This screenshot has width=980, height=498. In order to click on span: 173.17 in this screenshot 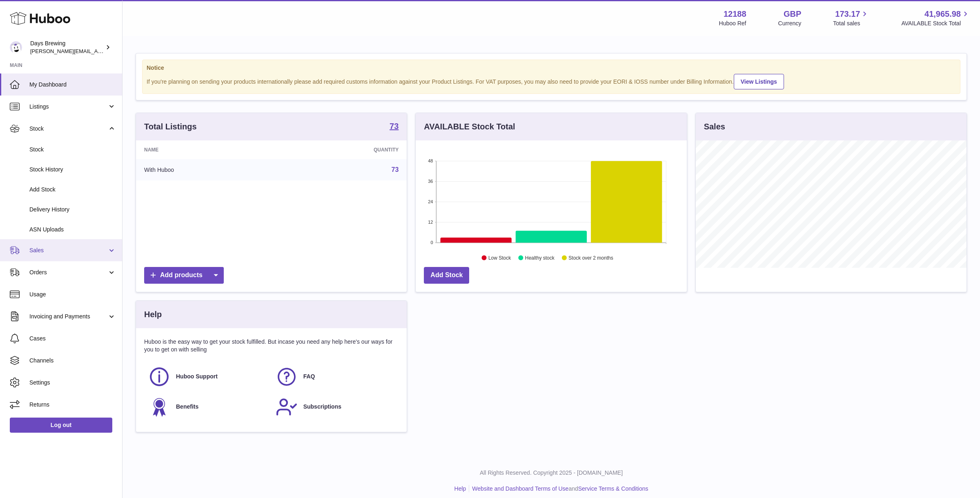, I will do `click(847, 14)`.